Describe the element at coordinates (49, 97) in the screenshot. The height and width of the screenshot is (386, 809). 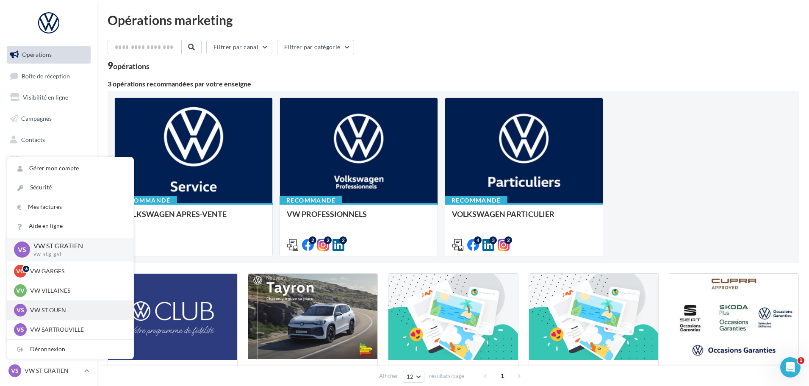
I see `a: Visibilité en ligne` at that location.